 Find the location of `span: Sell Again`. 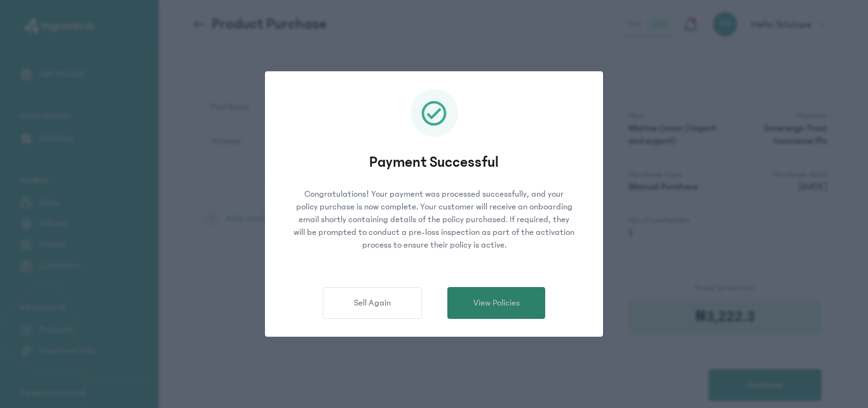

span: Sell Again is located at coordinates (372, 303).